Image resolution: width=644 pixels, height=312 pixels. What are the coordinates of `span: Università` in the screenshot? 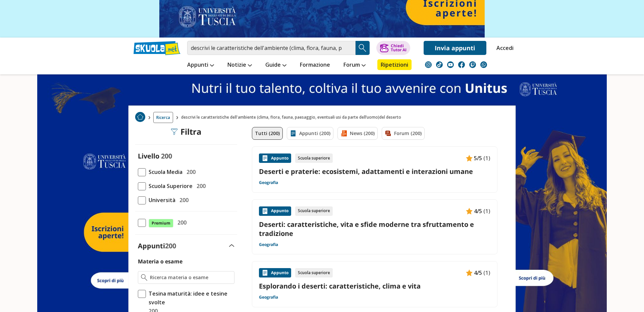 It's located at (161, 200).